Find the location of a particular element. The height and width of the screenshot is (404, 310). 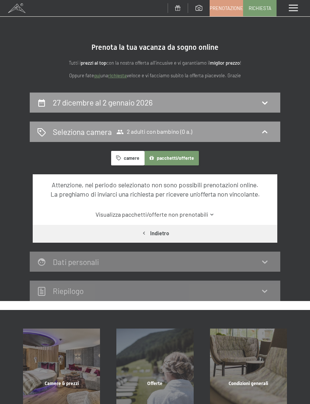

span: 2 adulti con bambino (0 a.) is located at coordinates (154, 132).